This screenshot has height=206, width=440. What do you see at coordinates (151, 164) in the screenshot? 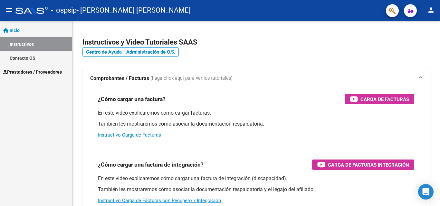
I see `h3: ¿Cómo cargar una factura de integración?` at bounding box center [151, 164].